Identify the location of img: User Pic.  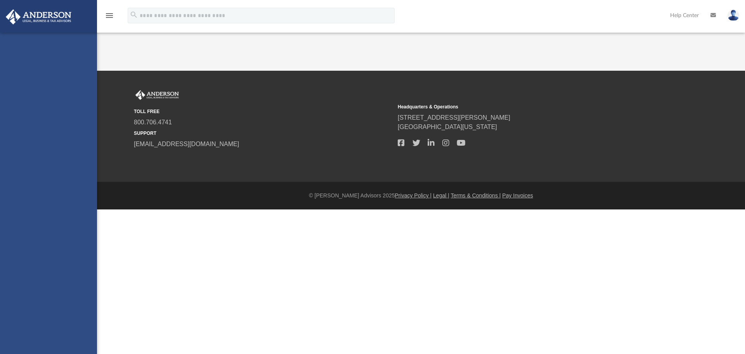
(734, 15).